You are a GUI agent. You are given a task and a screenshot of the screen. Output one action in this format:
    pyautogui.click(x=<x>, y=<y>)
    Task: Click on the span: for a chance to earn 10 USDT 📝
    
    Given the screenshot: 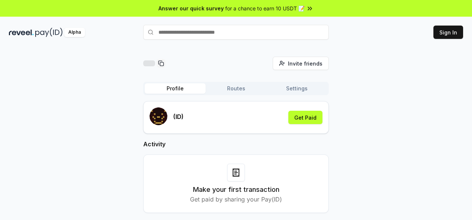 What is the action you would take?
    pyautogui.click(x=265, y=8)
    